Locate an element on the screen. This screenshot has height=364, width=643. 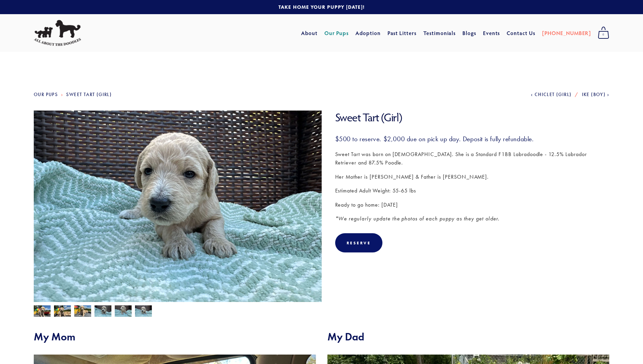
a: Chiclet (Girl) is located at coordinates (551, 94).